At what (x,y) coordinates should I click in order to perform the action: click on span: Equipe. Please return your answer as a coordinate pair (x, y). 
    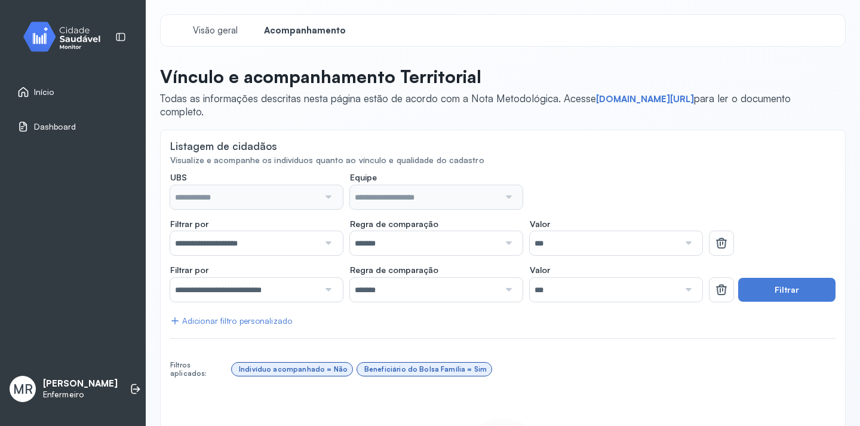
    Looking at the image, I should click on (363, 177).